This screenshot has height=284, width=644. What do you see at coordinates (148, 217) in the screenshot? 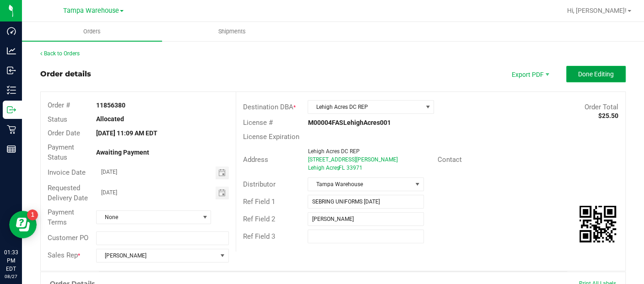
I see `span: None` at bounding box center [148, 217].